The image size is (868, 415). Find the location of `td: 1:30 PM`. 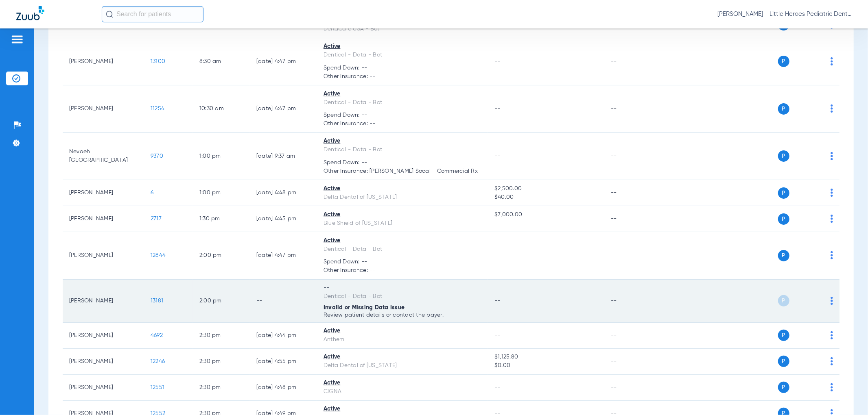

td: 1:30 PM is located at coordinates (221, 219).